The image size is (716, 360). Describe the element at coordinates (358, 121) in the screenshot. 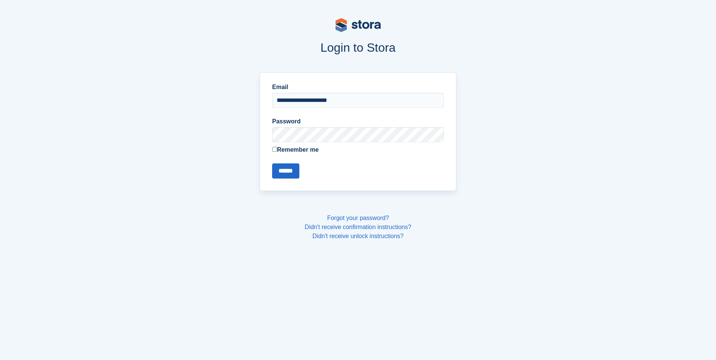

I see `label: Password` at that location.